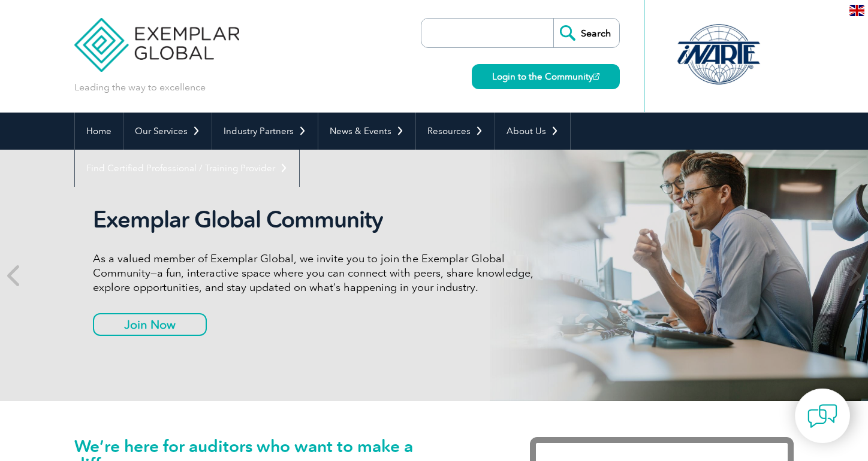 The image size is (868, 461). Describe the element at coordinates (318, 273) in the screenshot. I see `p: As a valued member of Exemplar Global, we invite you to join the Exemplar Global Community—a fun,...` at that location.